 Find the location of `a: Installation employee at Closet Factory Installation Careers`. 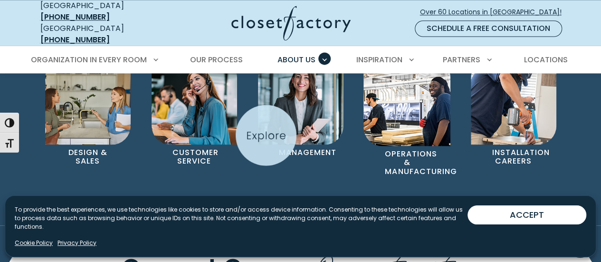

a: Installation employee at Closet Factory Installation Careers is located at coordinates (514, 114).